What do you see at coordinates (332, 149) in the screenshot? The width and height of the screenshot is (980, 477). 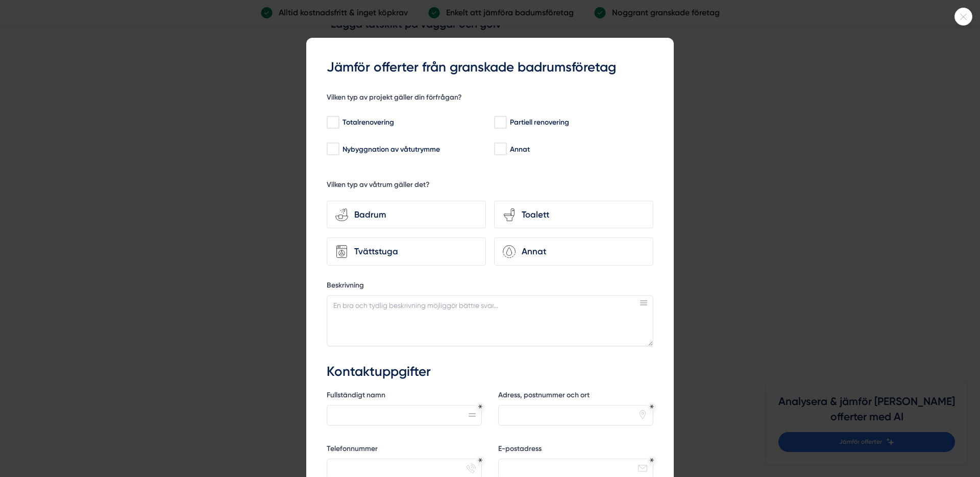 I see `input: Nybyggnation av våtutrymme` at bounding box center [332, 149].